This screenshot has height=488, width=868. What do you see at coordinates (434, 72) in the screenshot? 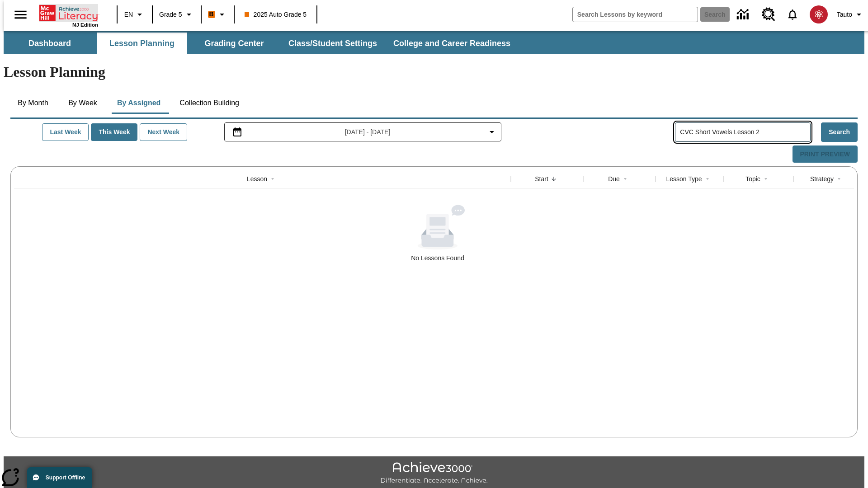
I see `h1: Lesson Planning` at bounding box center [434, 72].